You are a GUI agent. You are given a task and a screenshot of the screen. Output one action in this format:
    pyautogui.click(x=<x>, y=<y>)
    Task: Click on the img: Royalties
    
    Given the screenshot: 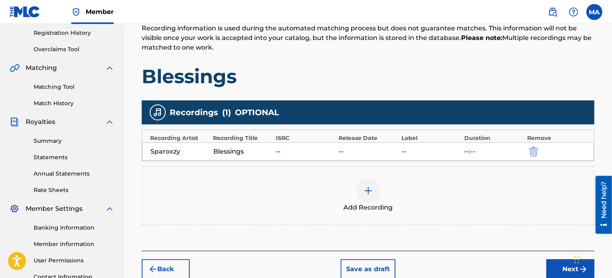 What is the action you would take?
    pyautogui.click(x=14, y=122)
    